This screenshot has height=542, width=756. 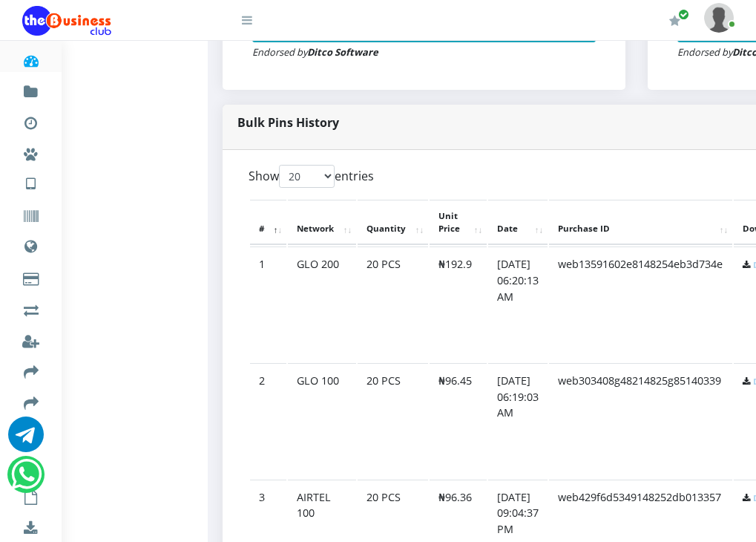 What do you see at coordinates (118, 176) in the screenshot?
I see `a: Nigerian VTU` at bounding box center [118, 176].